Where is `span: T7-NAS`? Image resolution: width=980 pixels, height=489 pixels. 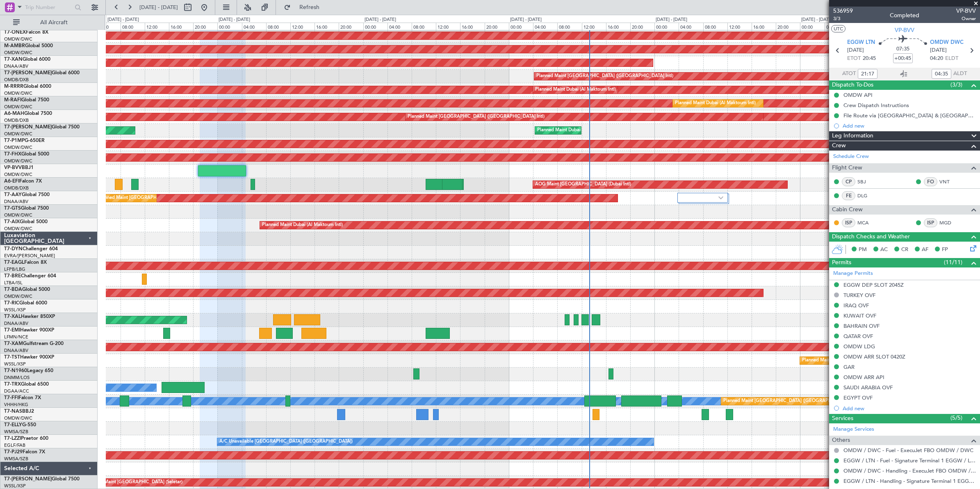
span: T7-NAS is located at coordinates (13, 411).